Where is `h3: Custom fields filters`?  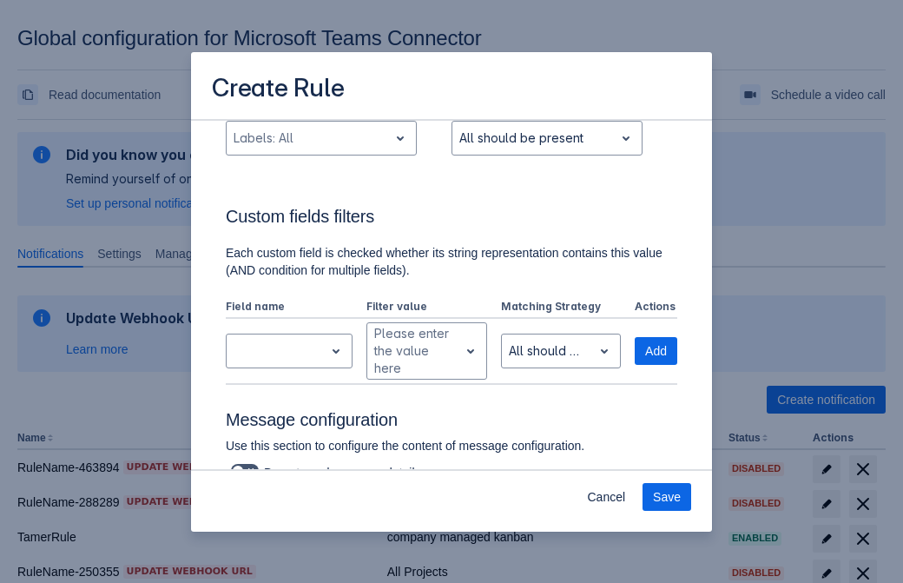 h3: Custom fields filters is located at coordinates (452, 220).